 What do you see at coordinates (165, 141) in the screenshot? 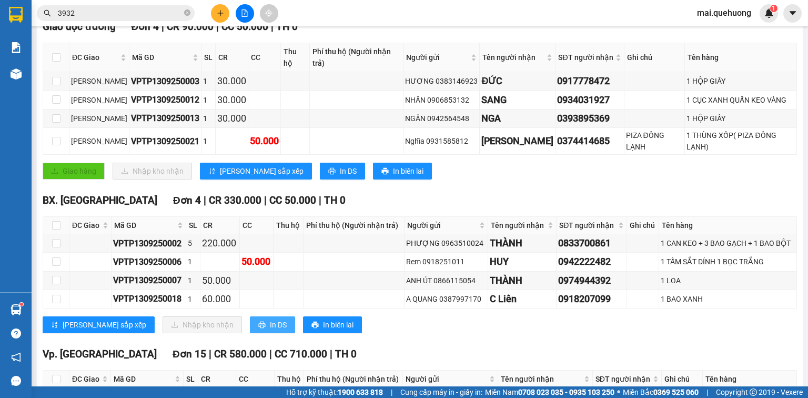
I see `td: VPTP1309250021` at bounding box center [165, 141].